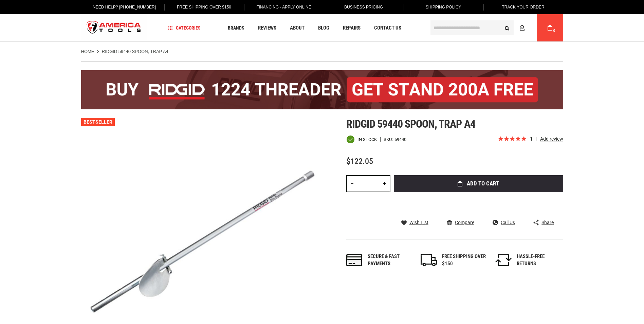 Image resolution: width=644 pixels, height=324 pixels. I want to click on span: Blog, so click(323, 28).